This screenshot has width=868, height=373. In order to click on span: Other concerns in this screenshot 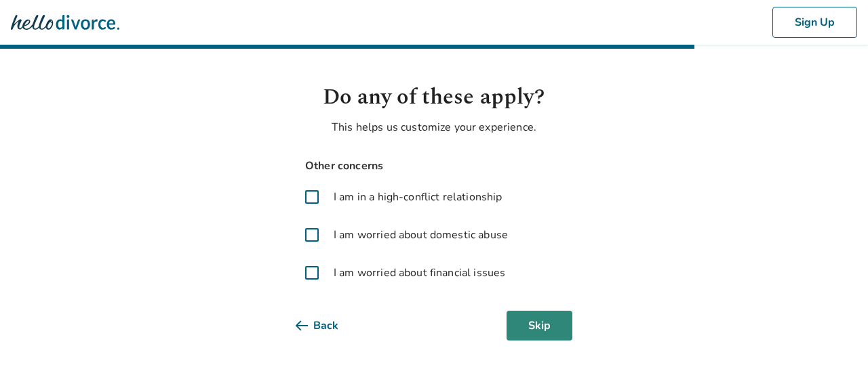, I will do `click(434, 166)`.